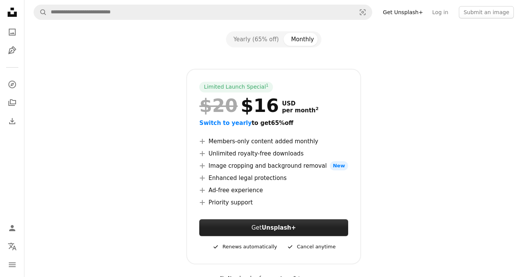 The image size is (523, 277). What do you see at coordinates (339, 166) in the screenshot?
I see `span: New` at bounding box center [339, 166].